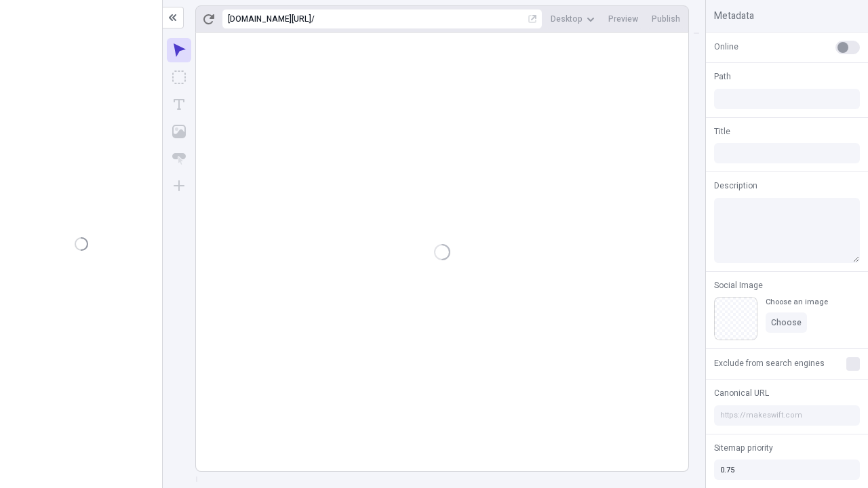 The height and width of the screenshot is (488, 868). What do you see at coordinates (179, 131) in the screenshot?
I see `button: Image` at bounding box center [179, 131].